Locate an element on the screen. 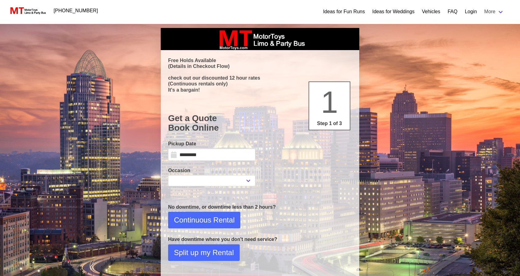 The image size is (520, 276). span: Continuous Rental is located at coordinates (204, 220).